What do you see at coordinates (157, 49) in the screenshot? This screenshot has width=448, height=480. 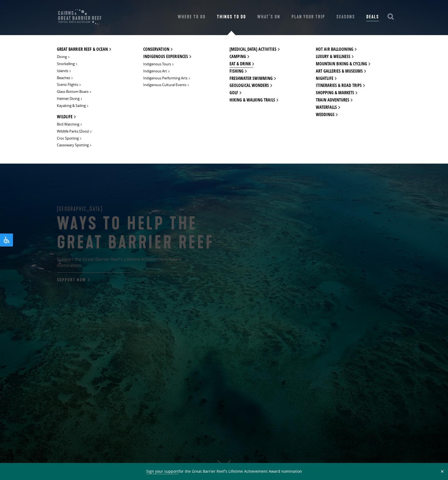 I see `a: Conservation` at bounding box center [157, 49].